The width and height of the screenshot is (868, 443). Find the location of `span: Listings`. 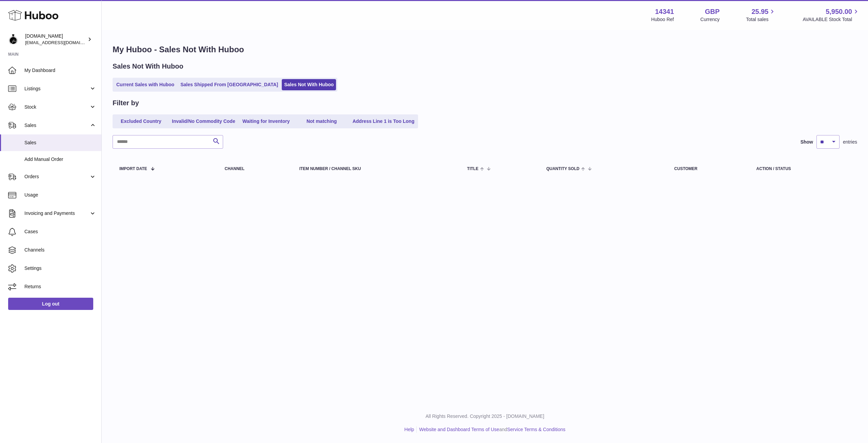

span: Listings is located at coordinates (57, 89).